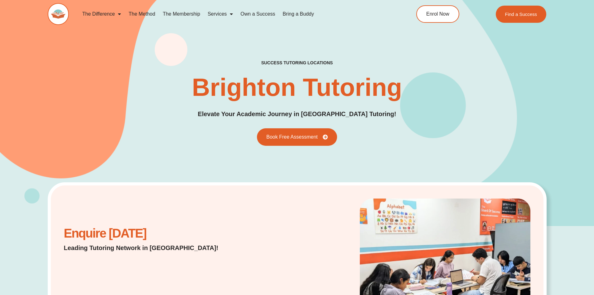  What do you see at coordinates (257, 14) in the screenshot?
I see `a: Own a Success` at bounding box center [257, 14].